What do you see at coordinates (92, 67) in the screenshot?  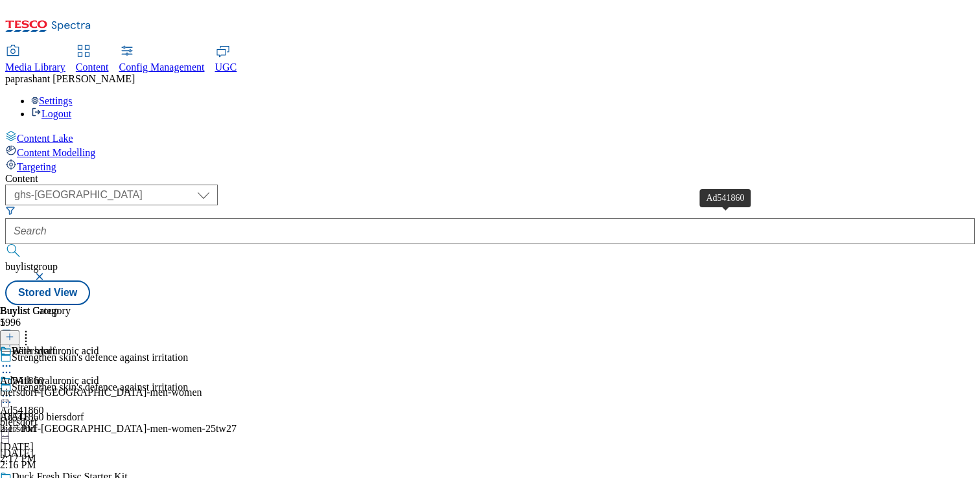 I see `span: Content` at bounding box center [92, 67].